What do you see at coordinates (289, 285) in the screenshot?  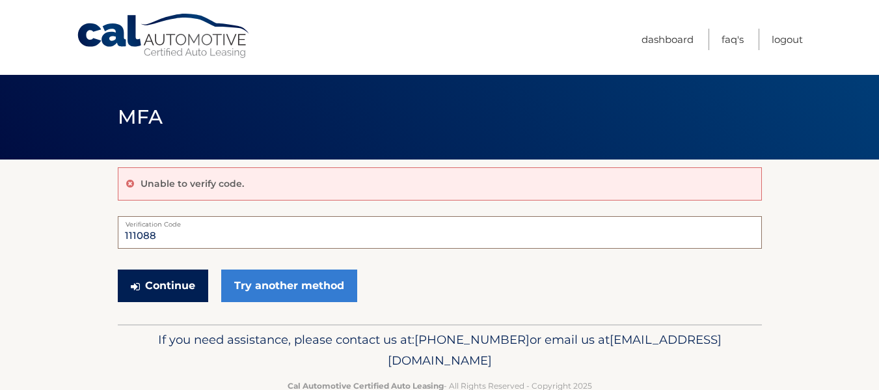 I see `a: Try another method` at bounding box center [289, 285].